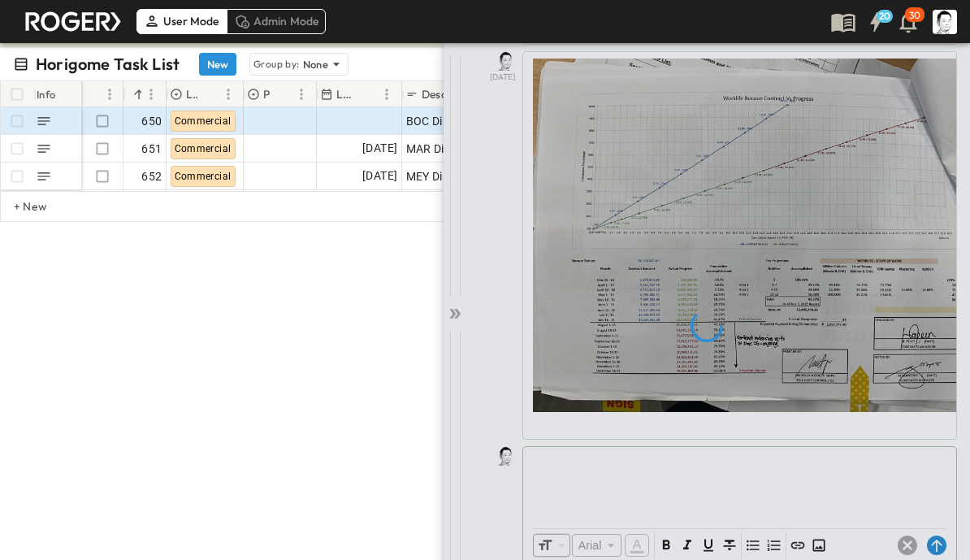  Describe the element at coordinates (19, 207) in the screenshot. I see `p: + New` at that location.